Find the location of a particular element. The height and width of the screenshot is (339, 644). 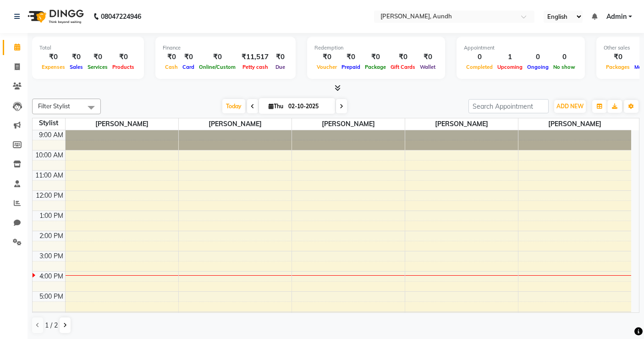

div: 5:00 PM is located at coordinates (51, 296).